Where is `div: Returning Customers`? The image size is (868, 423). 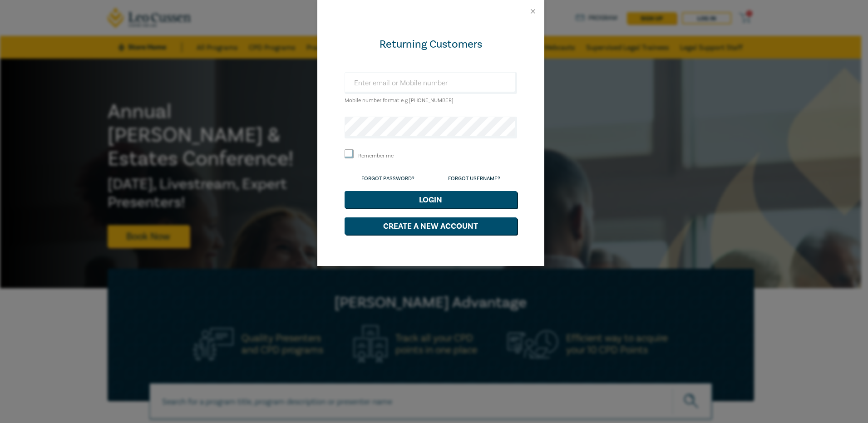 div: Returning Customers is located at coordinates (431, 45).